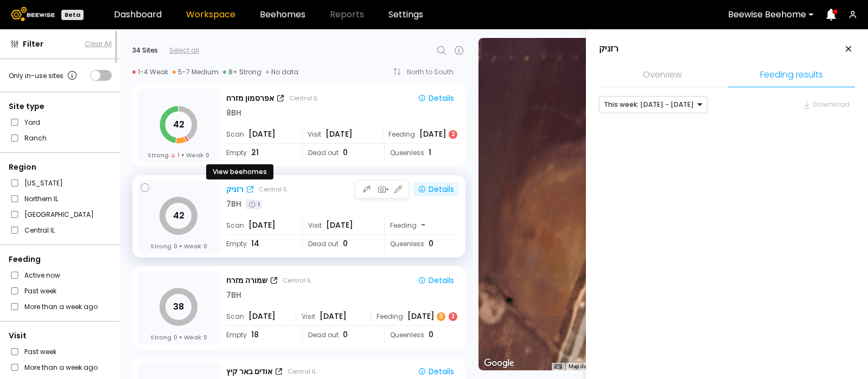 This screenshot has width=868, height=379. I want to click on label: Past week, so click(40, 291).